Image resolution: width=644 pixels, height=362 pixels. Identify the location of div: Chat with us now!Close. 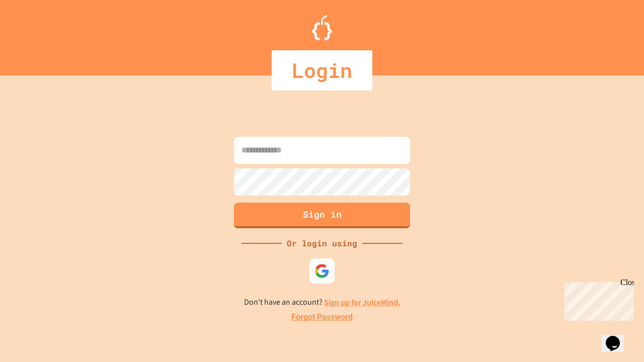
(37, 34).